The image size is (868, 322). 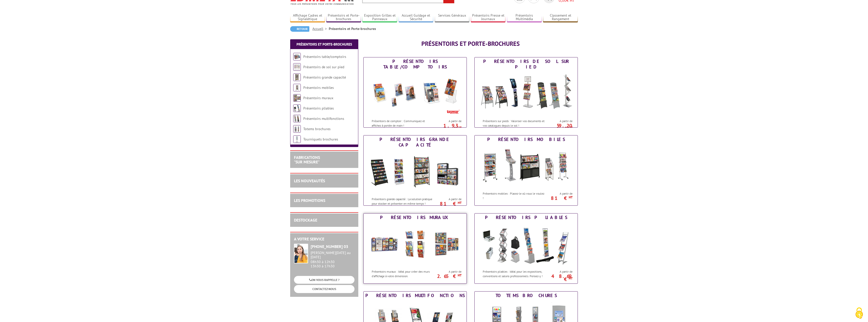 I want to click on div: Présentoirs mobiles, so click(x=526, y=139).